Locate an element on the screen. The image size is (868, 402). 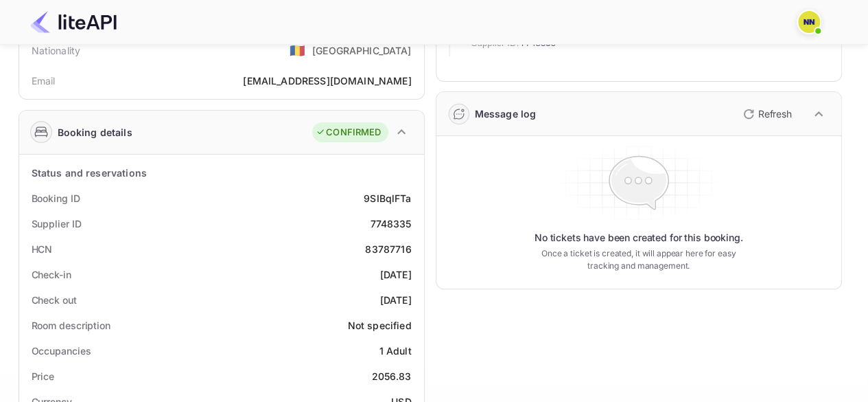
span: United States is located at coordinates (297, 50).